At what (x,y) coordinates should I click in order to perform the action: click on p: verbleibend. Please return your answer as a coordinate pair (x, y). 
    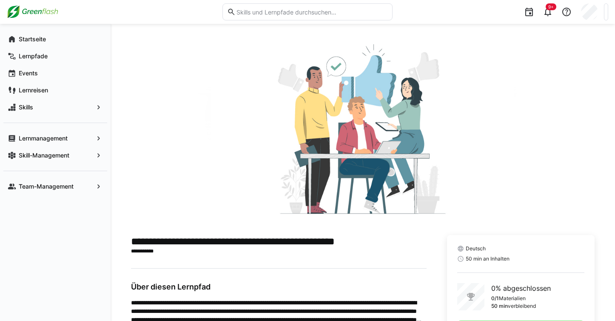
    Looking at the image, I should click on (522, 306).